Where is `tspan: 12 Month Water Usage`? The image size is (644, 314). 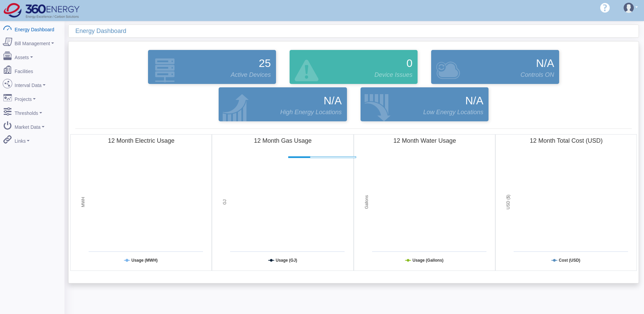 tspan: 12 Month Water Usage is located at coordinates (424, 141).